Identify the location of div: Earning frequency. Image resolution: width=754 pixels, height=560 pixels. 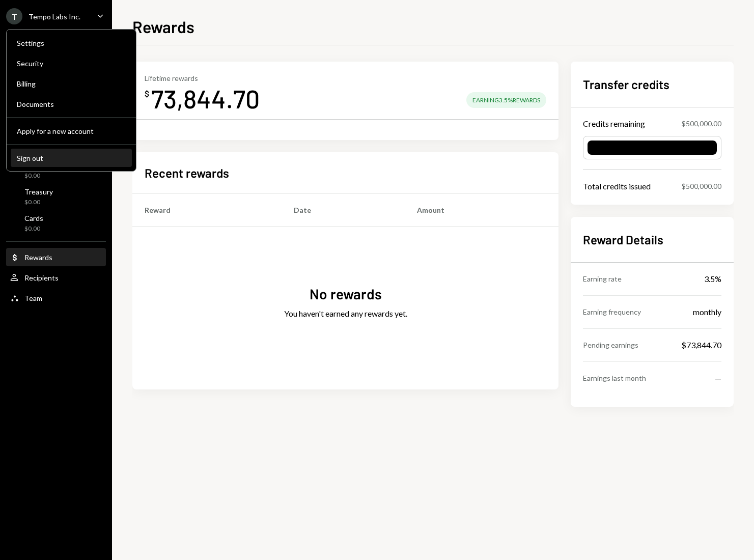
(612, 312).